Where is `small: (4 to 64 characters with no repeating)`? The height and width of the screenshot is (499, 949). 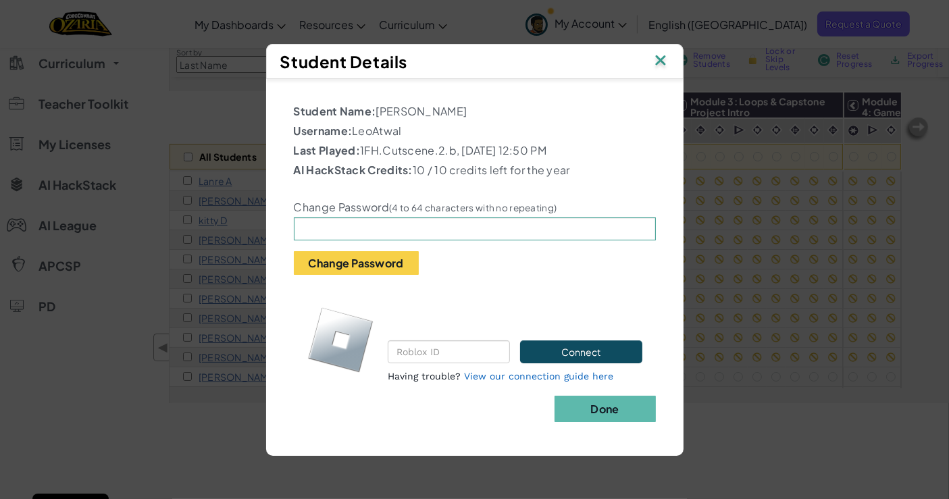
small: (4 to 64 characters with no repeating) is located at coordinates (473, 207).